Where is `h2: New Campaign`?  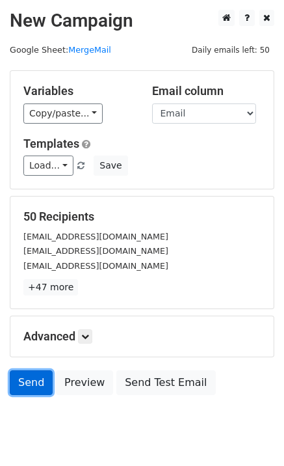 h2: New Campaign is located at coordinates (142, 21).